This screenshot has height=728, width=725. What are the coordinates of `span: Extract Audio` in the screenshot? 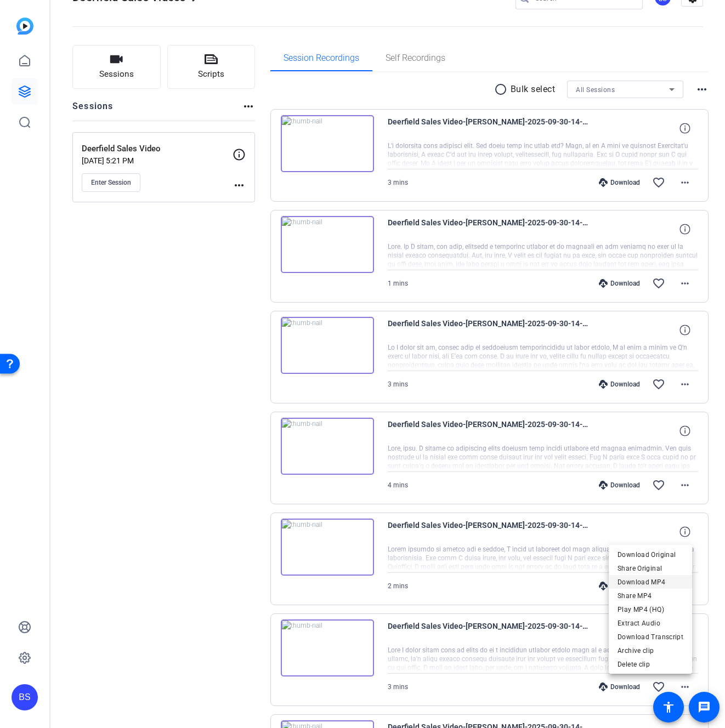 It's located at (651, 623).